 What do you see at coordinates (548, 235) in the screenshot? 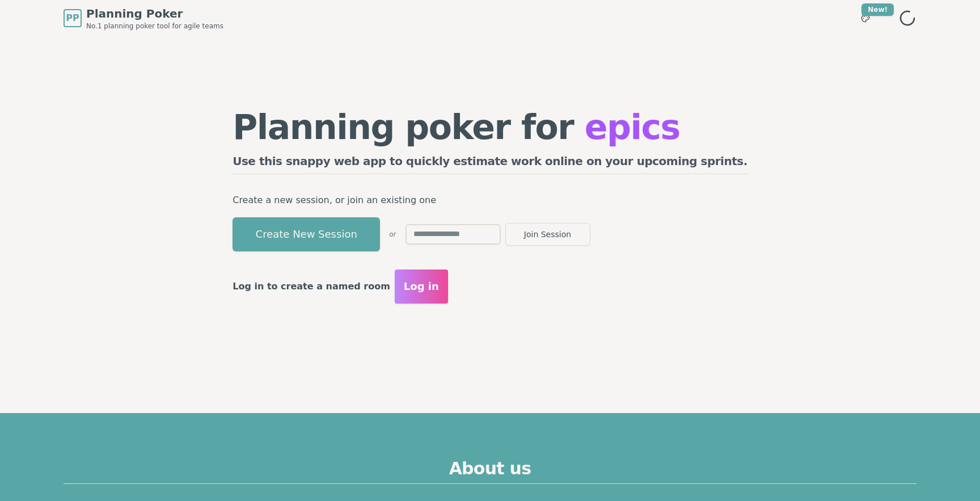
I see `button: Join Session` at bounding box center [548, 235].